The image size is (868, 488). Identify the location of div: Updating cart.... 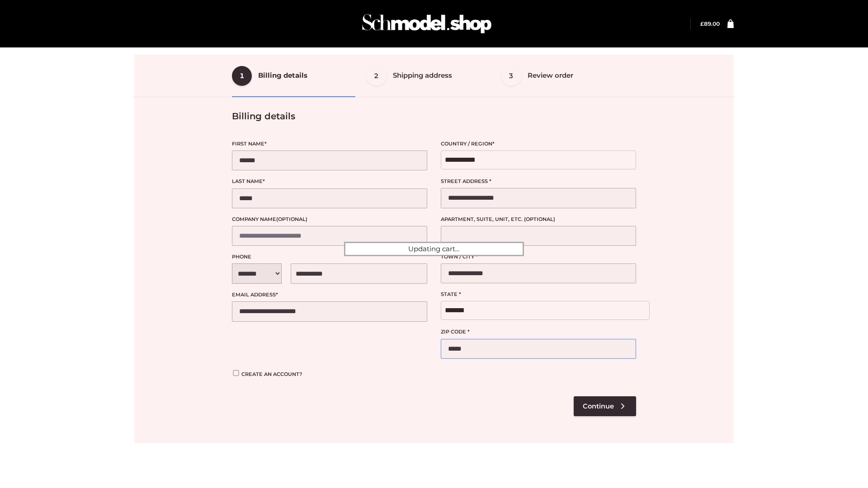
(434, 249).